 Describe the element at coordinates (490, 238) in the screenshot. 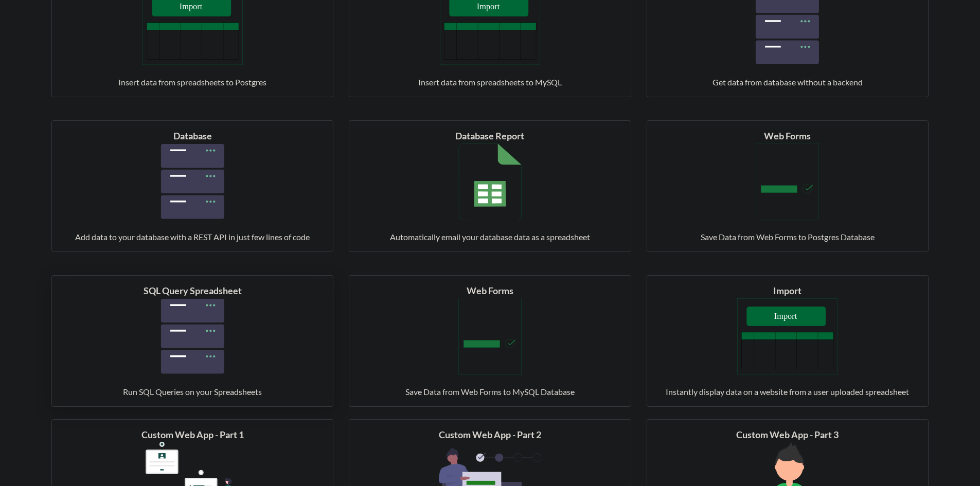

I see `div: Automatically email your database data as a spreadsheet` at that location.